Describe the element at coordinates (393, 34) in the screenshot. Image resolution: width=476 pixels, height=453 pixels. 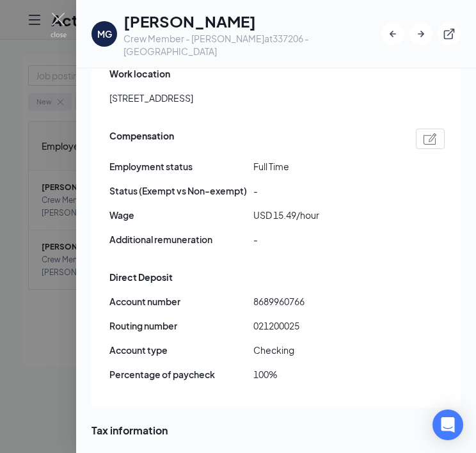
I see `svg: ArrowLeftNew` at that location.